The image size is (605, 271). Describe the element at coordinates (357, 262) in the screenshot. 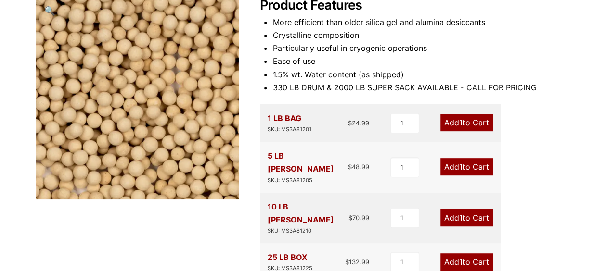

I see `bdi: 132.99` at that location.